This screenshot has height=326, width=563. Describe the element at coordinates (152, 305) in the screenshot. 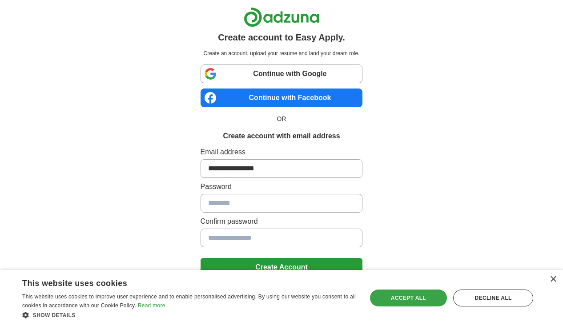

I see `a: Read more, opens a new window` at that location.